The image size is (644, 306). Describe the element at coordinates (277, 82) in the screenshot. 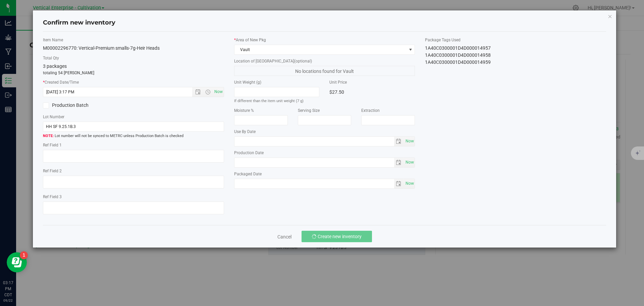

I see `label: Unit Weight (g)` at that location.